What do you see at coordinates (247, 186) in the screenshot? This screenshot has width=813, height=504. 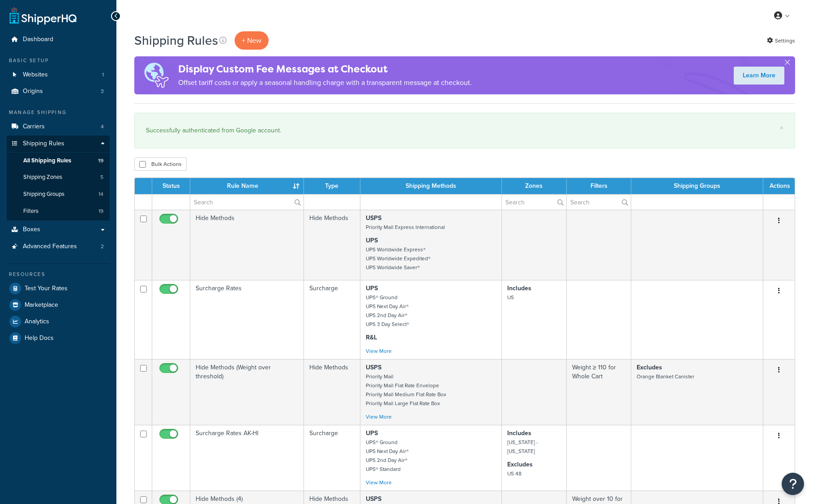 I see `th: Rule Name : activate to sort column ascending` at bounding box center [247, 186].